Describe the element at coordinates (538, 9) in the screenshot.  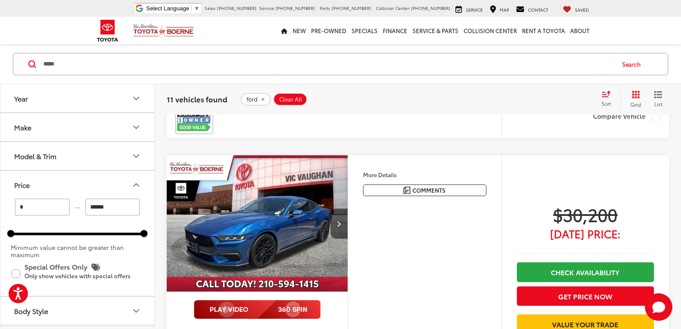
I see `span: Contact` at that location.